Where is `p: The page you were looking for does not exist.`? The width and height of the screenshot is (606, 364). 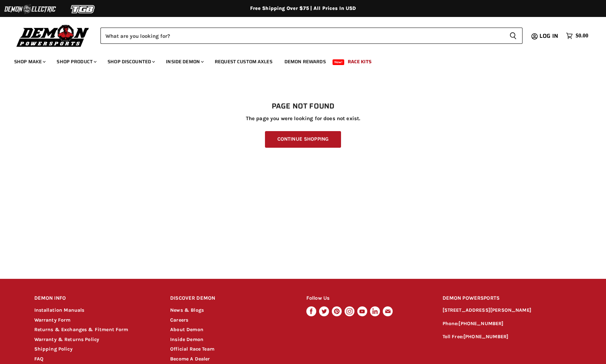
p: The page you were looking for does not exist. is located at coordinates (303, 118).